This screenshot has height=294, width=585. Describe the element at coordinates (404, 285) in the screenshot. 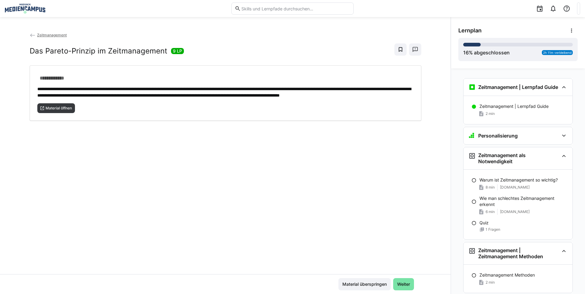

I see `span: Weiter` at that location.